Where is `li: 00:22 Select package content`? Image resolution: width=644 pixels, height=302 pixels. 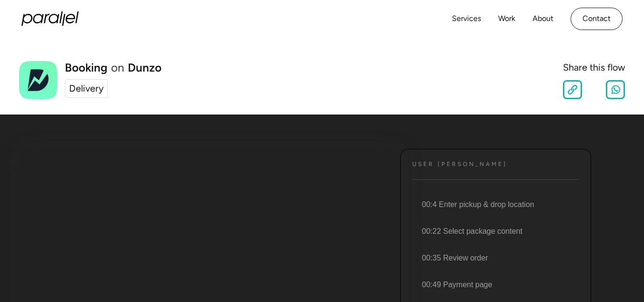 li: 00:22 Select package content is located at coordinates (495, 232).